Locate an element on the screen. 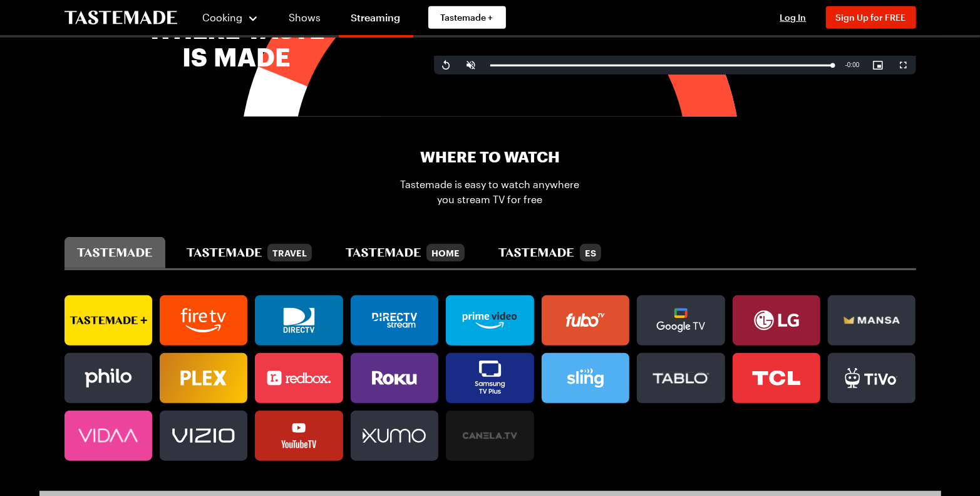  span: 0:00 is located at coordinates (853, 65).